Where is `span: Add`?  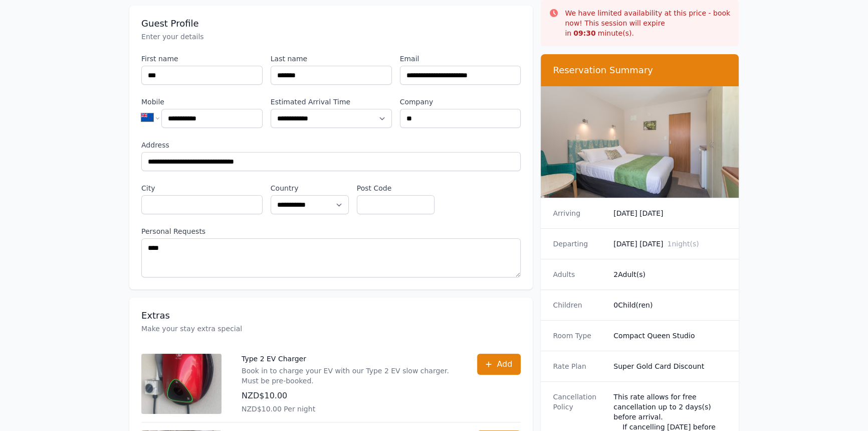 span: Add is located at coordinates (504, 364).